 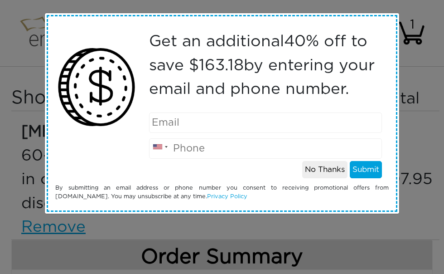 What do you see at coordinates (221, 65) in the screenshot?
I see `span: 163.18` at bounding box center [221, 65].